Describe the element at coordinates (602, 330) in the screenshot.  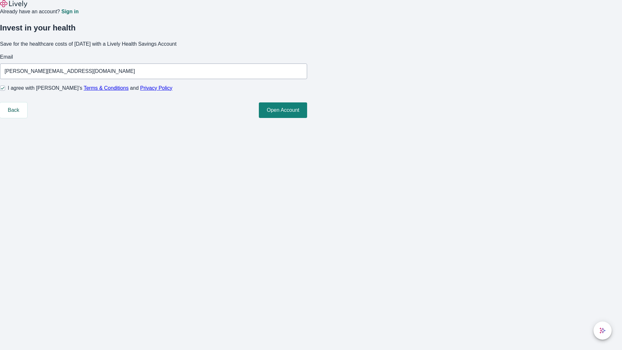
I see `svg: Lively AI Assistant` at that location.